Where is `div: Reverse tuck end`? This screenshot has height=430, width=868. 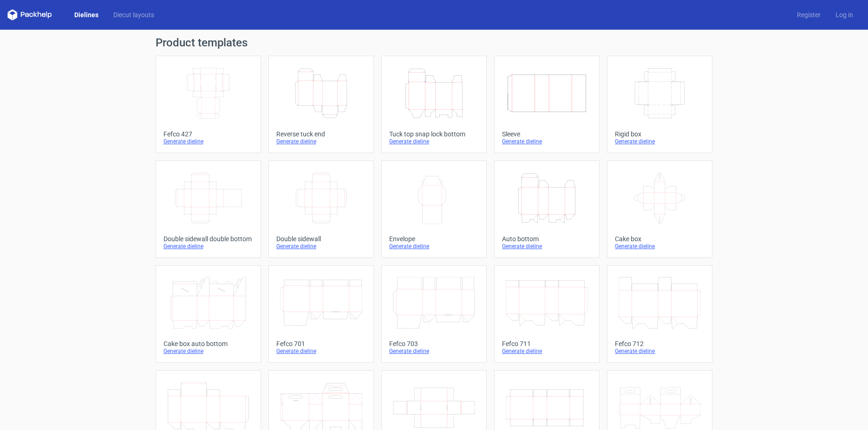 div: Reverse tuck end is located at coordinates (321, 134).